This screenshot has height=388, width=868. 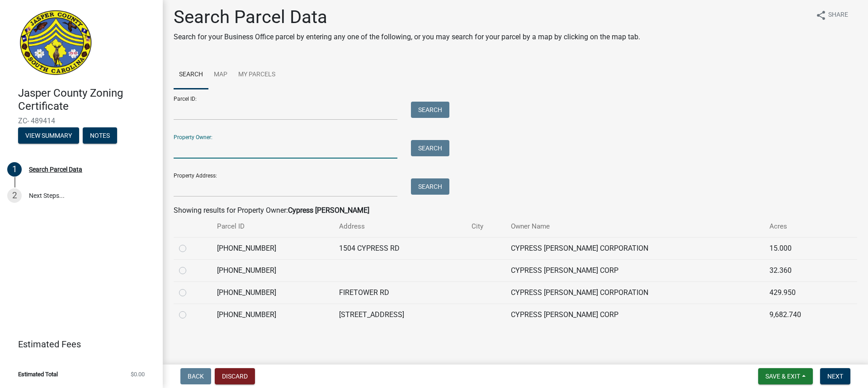 What do you see at coordinates (801, 292) in the screenshot?
I see `td: 429.950` at bounding box center [801, 292].